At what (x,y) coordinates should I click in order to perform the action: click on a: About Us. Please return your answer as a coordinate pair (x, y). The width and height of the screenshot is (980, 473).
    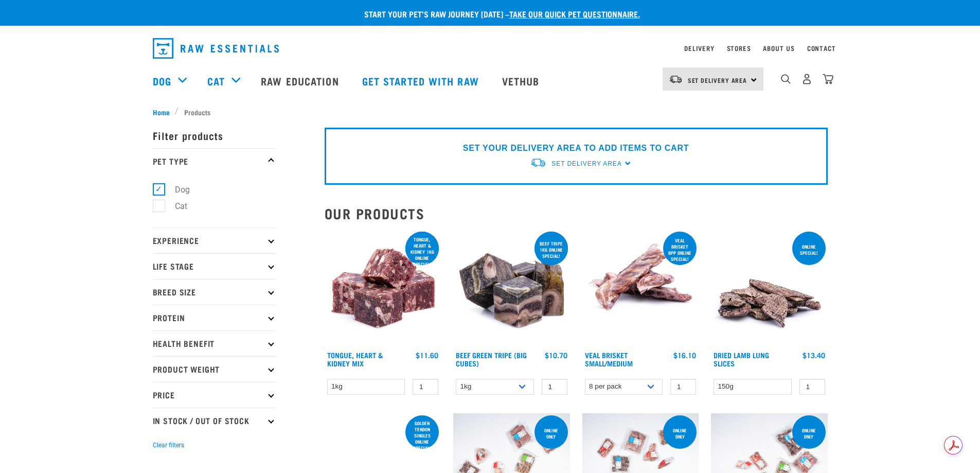
    Looking at the image, I should click on (778, 48).